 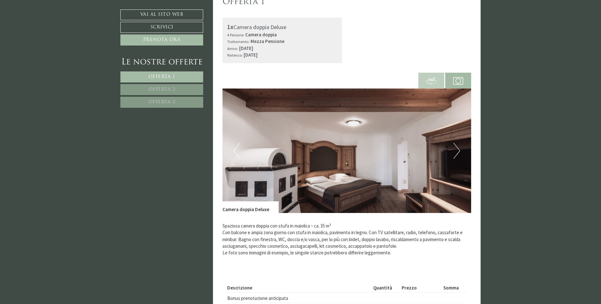 What do you see at coordinates (46, 20) in the screenshot?
I see `div: Montis – Active Nature Spa` at bounding box center [46, 20].